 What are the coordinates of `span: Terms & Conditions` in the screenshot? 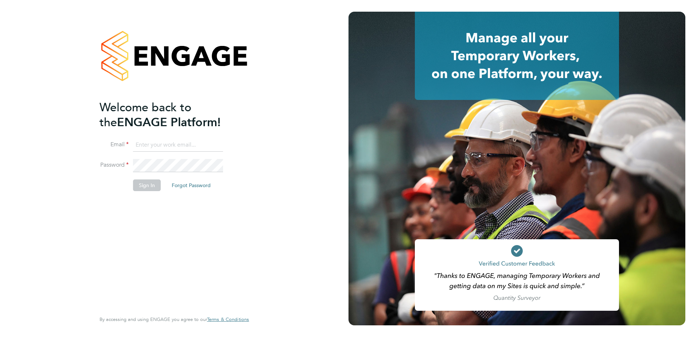 It's located at (228, 319).